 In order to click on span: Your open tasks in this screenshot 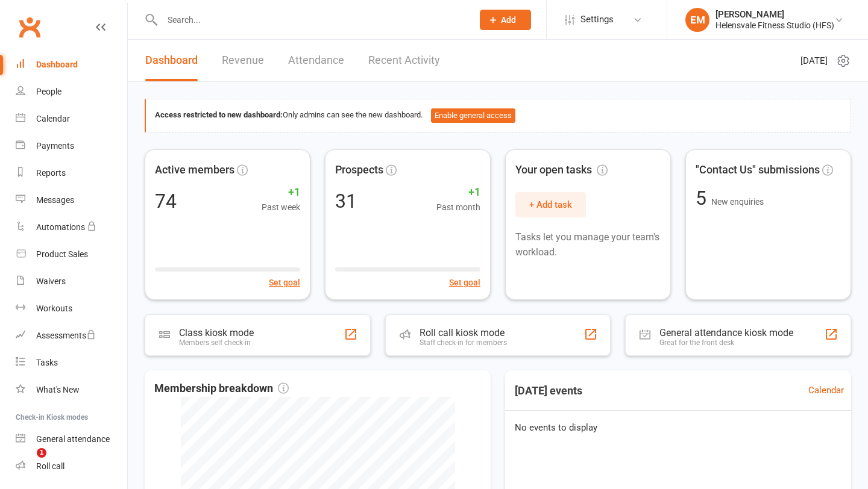, I will do `click(561, 170)`.